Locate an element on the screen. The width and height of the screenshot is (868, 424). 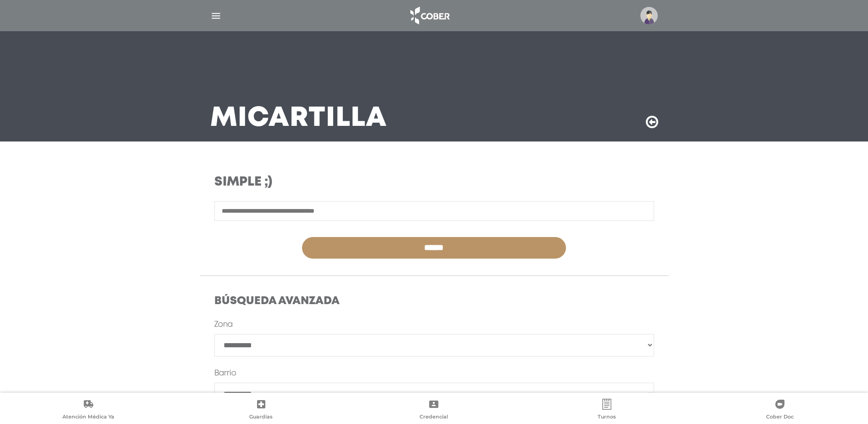
label: Zona is located at coordinates (224, 325).